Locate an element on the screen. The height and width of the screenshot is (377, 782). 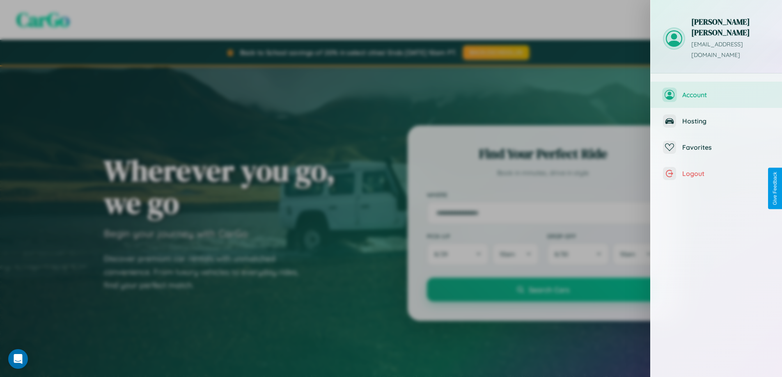
div: Give Feedback is located at coordinates (775, 188).